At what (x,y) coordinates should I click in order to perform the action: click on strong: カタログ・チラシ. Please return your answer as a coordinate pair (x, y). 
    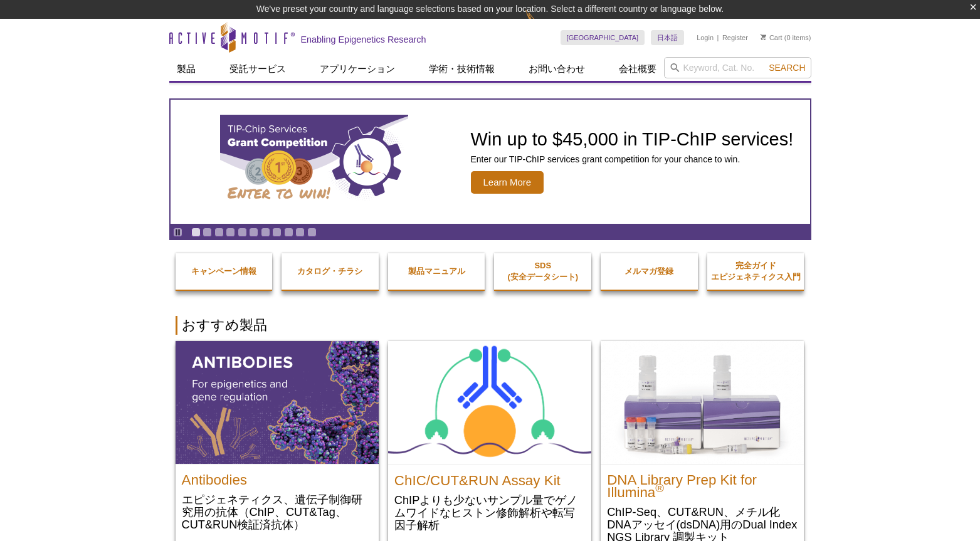
    Looking at the image, I should click on (330, 271).